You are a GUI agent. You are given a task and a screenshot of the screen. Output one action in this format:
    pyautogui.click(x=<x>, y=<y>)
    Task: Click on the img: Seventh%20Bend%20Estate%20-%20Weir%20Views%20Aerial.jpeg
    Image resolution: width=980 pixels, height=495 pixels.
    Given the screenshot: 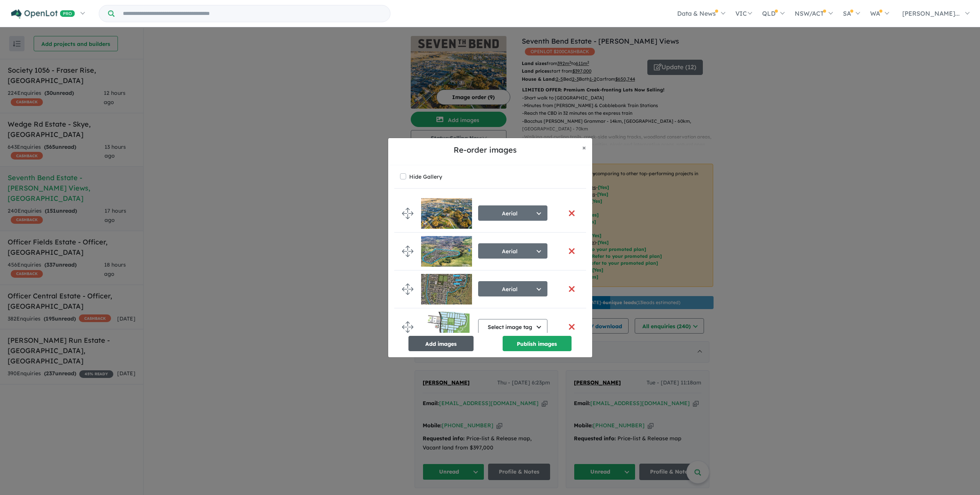 What is the action you would take?
    pyautogui.click(x=446, y=251)
    